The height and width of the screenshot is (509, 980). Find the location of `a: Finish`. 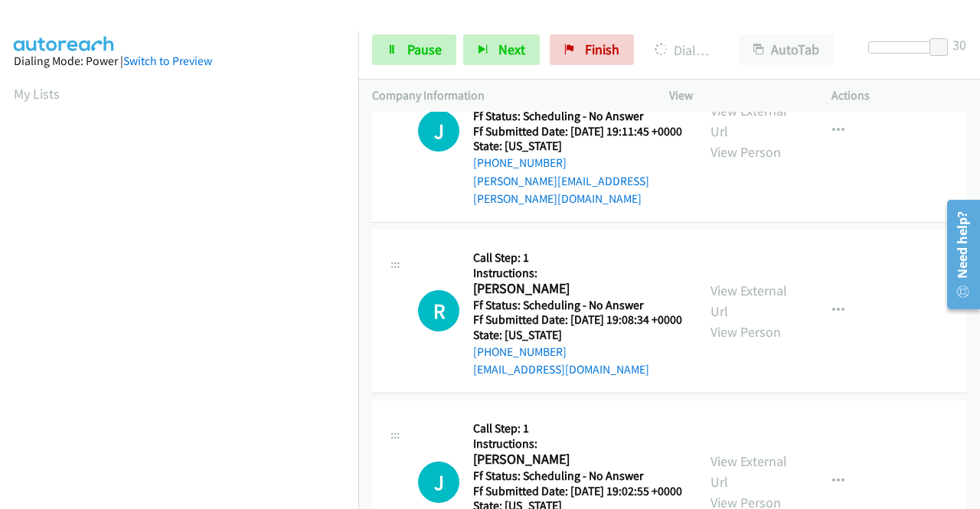

a: Finish is located at coordinates (592, 50).